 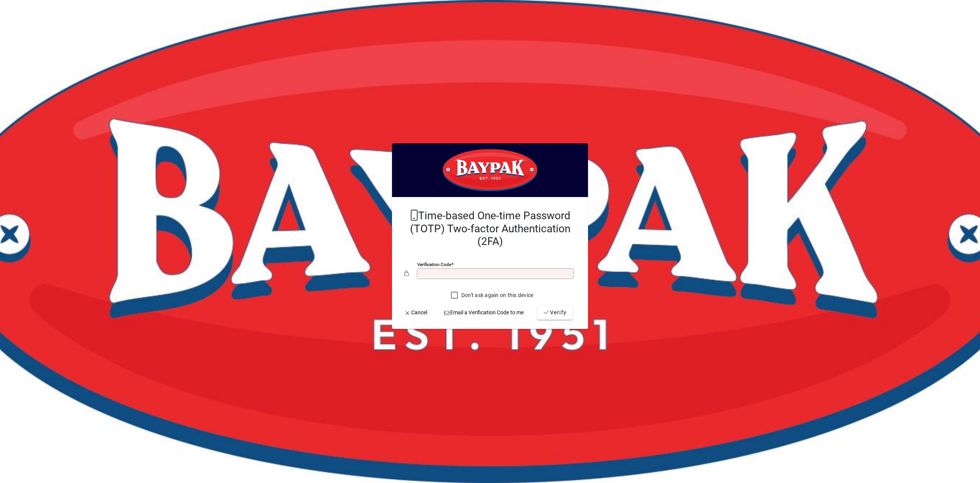 What do you see at coordinates (416, 312) in the screenshot?
I see `button: Cancel` at bounding box center [416, 312].